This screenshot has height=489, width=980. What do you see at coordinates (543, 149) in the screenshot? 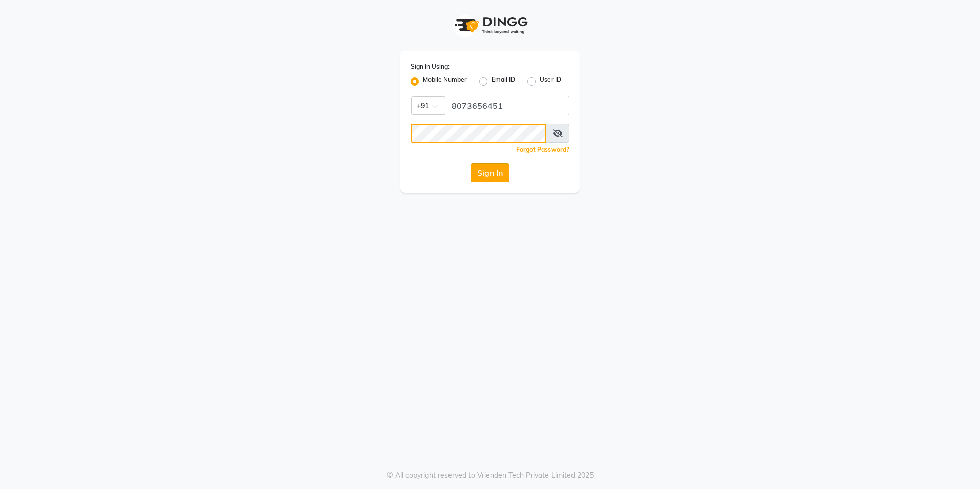
I see `a: Forgot Password?` at bounding box center [543, 149].